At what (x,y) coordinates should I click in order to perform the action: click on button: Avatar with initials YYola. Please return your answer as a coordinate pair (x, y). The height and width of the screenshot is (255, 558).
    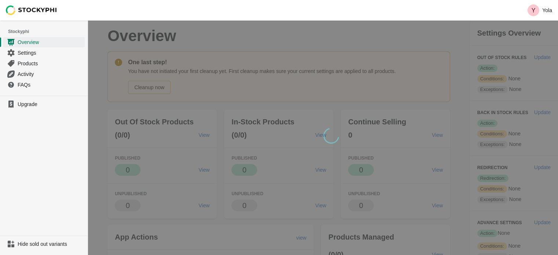
    Looking at the image, I should click on (539, 10).